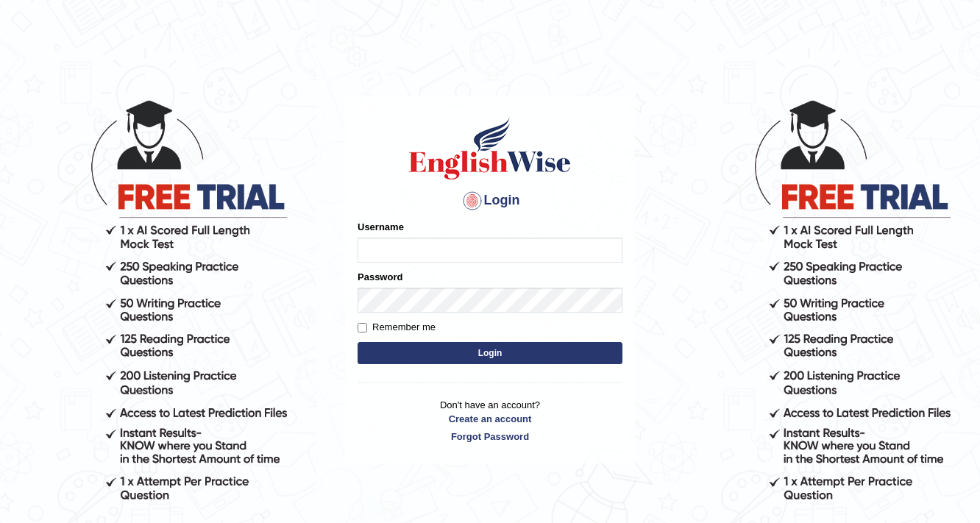  What do you see at coordinates (490, 200) in the screenshot?
I see `h4: Login` at bounding box center [490, 200].